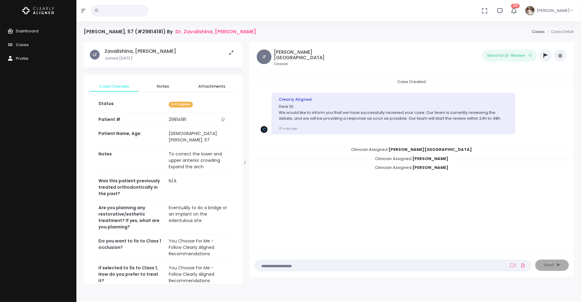 Image resolution: width=581 pixels, height=302 pixels. What do you see at coordinates (95, 55) in the screenshot?
I see `span: LZ` at bounding box center [95, 55].